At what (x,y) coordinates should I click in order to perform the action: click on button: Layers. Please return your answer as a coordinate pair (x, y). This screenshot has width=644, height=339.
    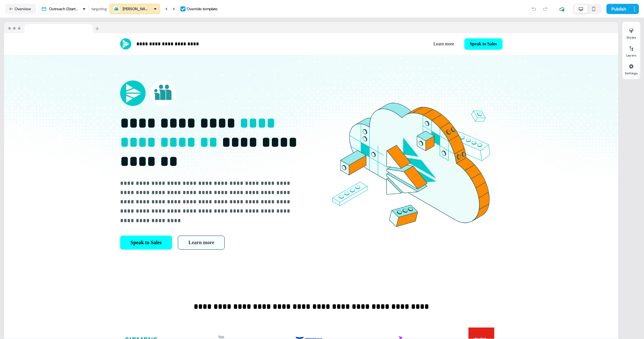
    Looking at the image, I should click on (632, 50).